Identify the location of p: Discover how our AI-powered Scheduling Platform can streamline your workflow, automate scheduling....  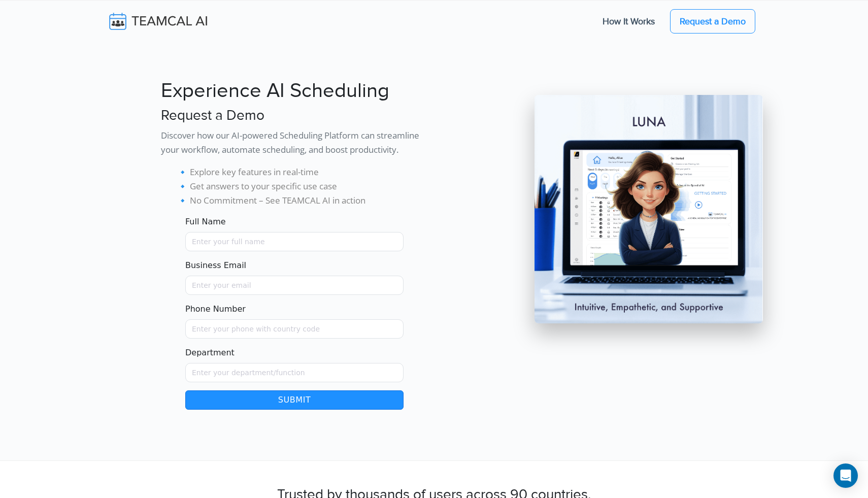
(294, 142).